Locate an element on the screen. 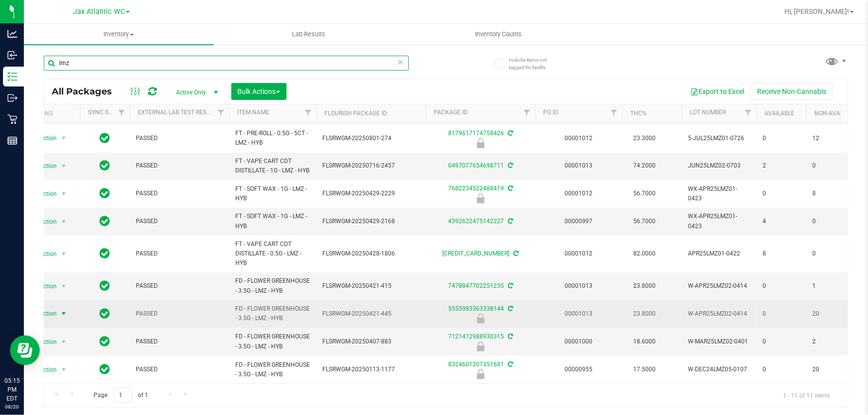  inline-svg: Analytics is located at coordinates (13, 34).